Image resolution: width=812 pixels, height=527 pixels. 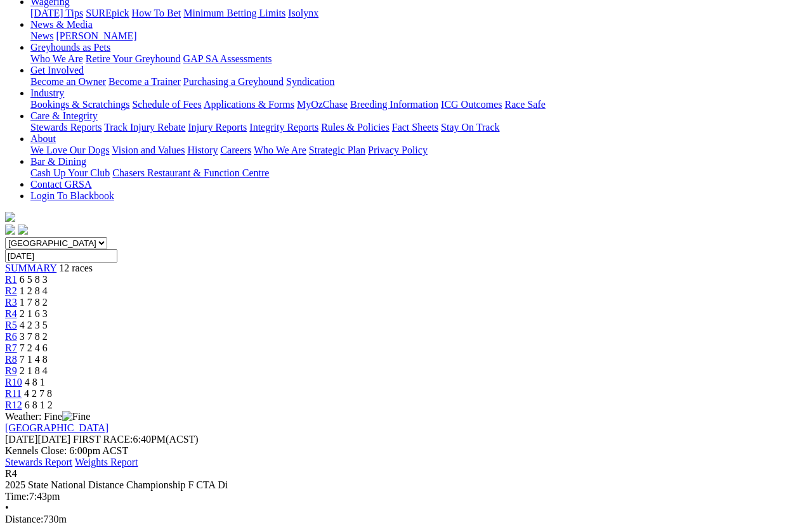 I want to click on div: Industry, so click(x=418, y=105).